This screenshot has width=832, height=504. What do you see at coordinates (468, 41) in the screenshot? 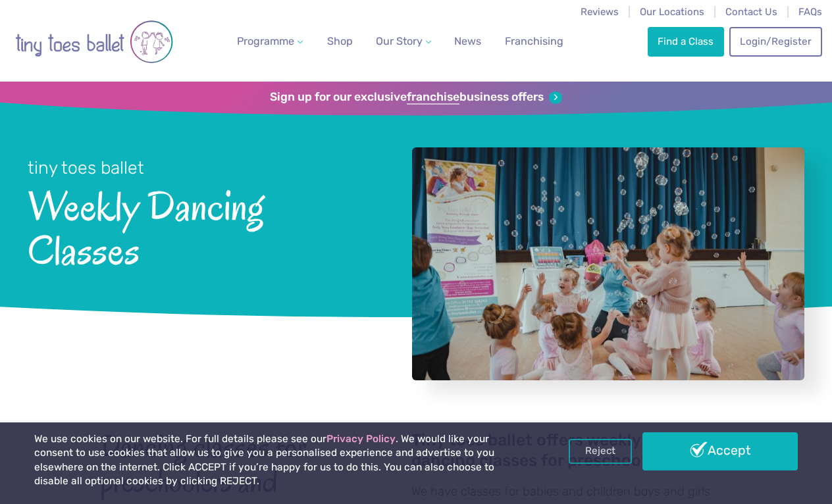
I see `span: News` at bounding box center [468, 41].